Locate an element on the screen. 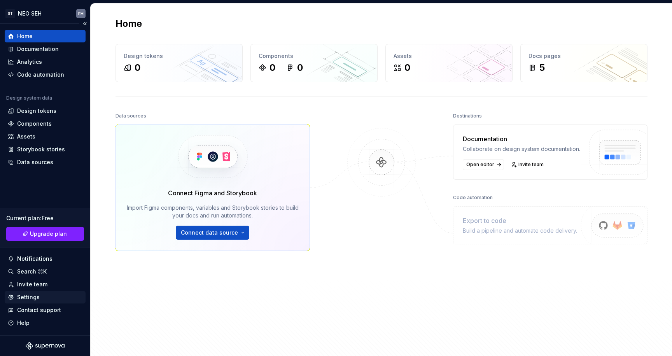  h2: Home is located at coordinates (129, 24).